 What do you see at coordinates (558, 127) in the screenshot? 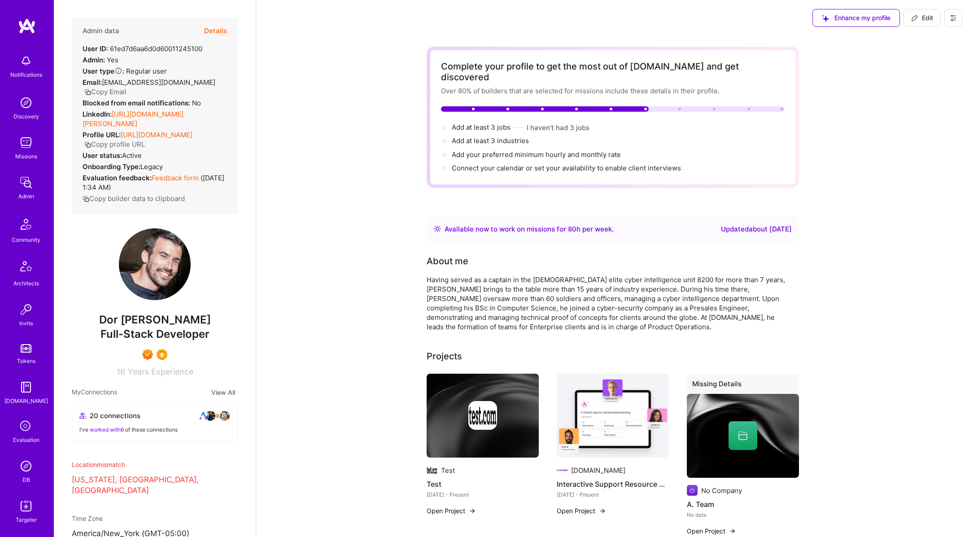
I see `button: I haven't had 3 jobs` at bounding box center [558, 127].